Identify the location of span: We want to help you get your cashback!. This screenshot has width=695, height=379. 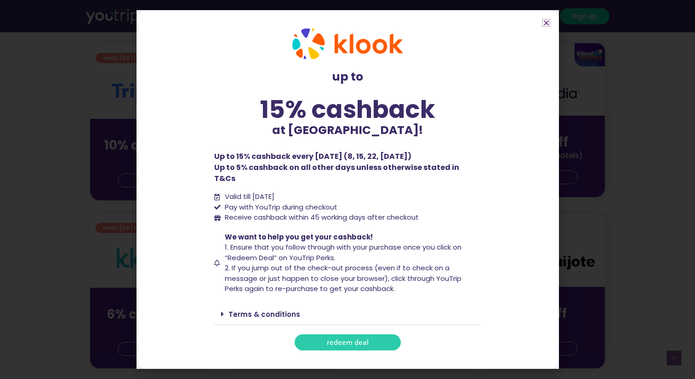
(299, 236).